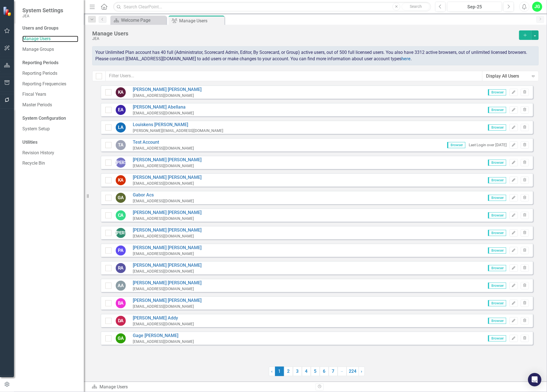  What do you see at coordinates (416, 7) in the screenshot?
I see `button: Search` at bounding box center [416, 7].